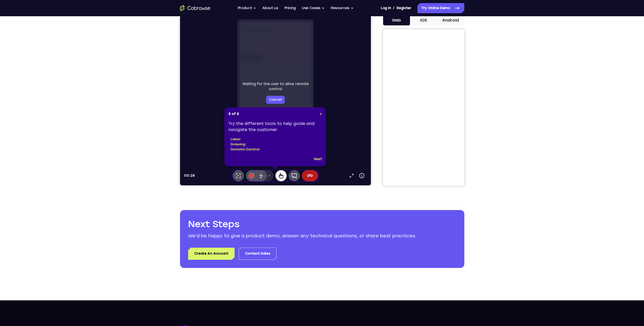  I want to click on a: Cobrowse, so click(41, 10).